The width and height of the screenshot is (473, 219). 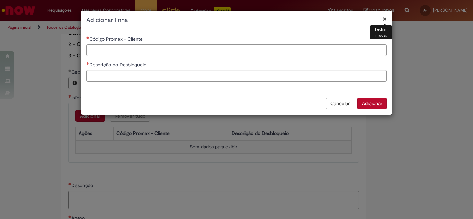 What do you see at coordinates (118, 65) in the screenshot?
I see `span: Descrição do Desbloqueio` at bounding box center [118, 65].